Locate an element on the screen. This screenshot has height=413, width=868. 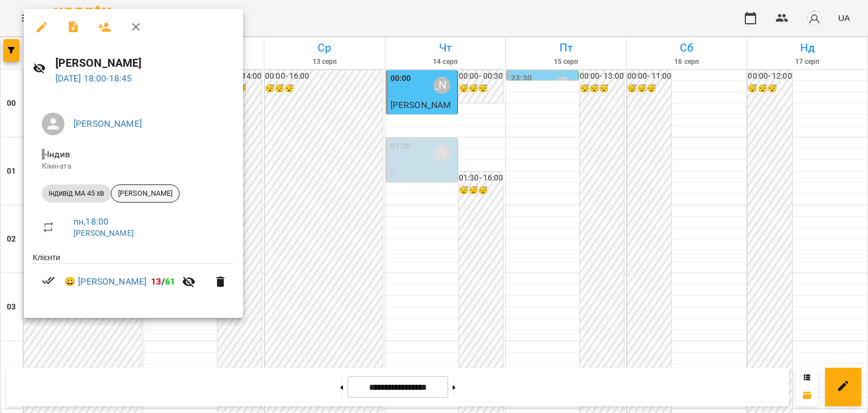
ul: Клієнти is located at coordinates (133, 278).